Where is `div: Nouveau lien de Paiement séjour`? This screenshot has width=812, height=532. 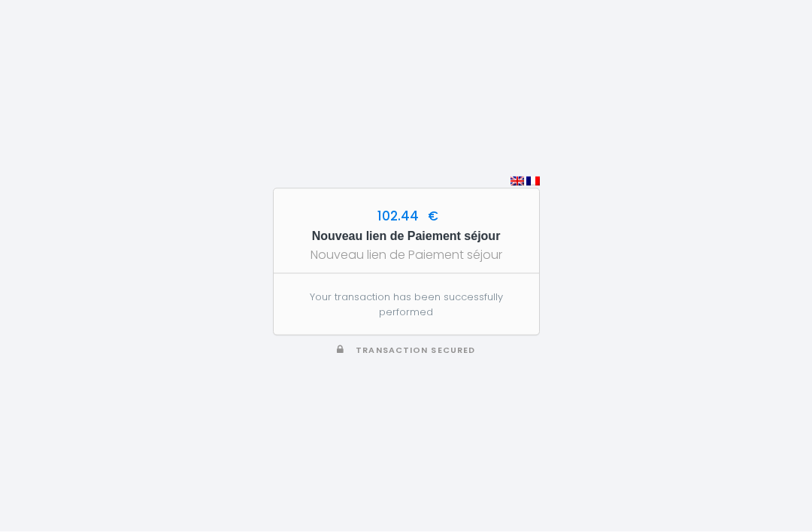 div: Nouveau lien de Paiement séjour is located at coordinates (406, 254).